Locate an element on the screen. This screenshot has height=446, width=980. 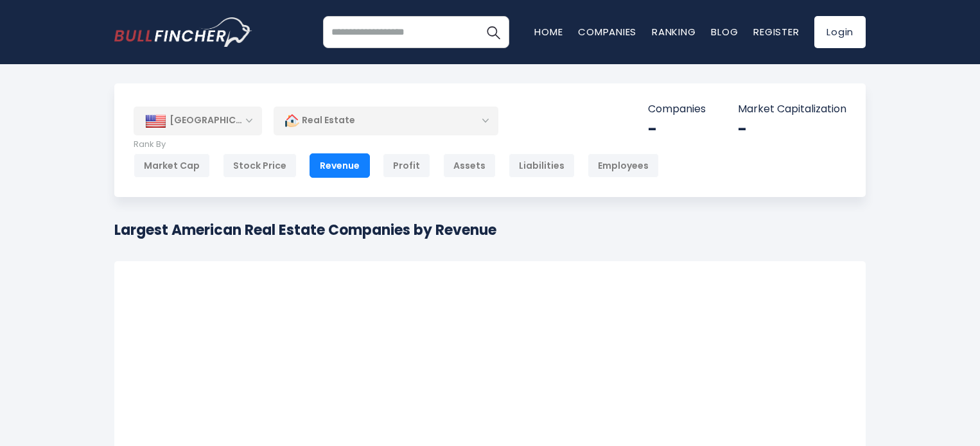
a: Register is located at coordinates (776, 32).